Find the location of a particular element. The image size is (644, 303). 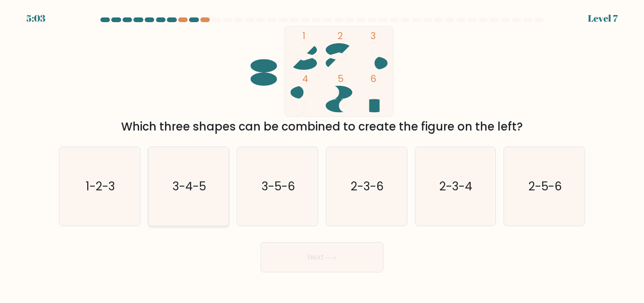

tspan: 6 is located at coordinates (373, 79).